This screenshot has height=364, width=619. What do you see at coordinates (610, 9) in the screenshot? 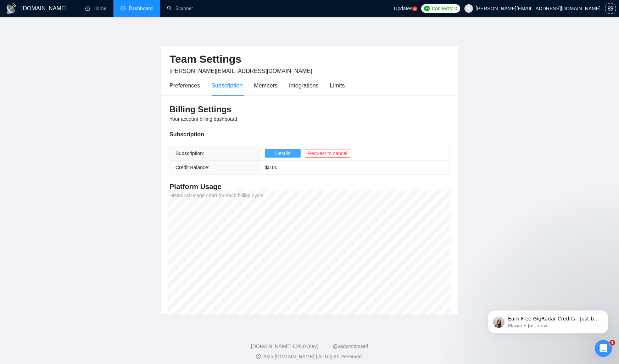
I see `button: setting` at bounding box center [610, 9].